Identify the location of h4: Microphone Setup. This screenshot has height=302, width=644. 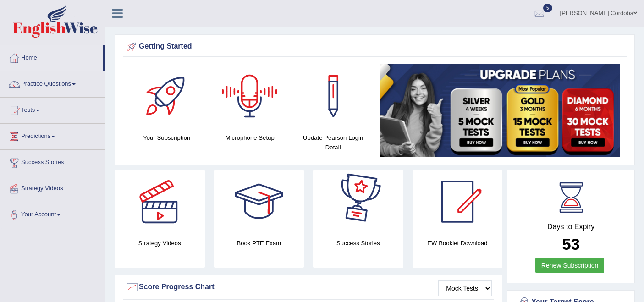
(250, 138).